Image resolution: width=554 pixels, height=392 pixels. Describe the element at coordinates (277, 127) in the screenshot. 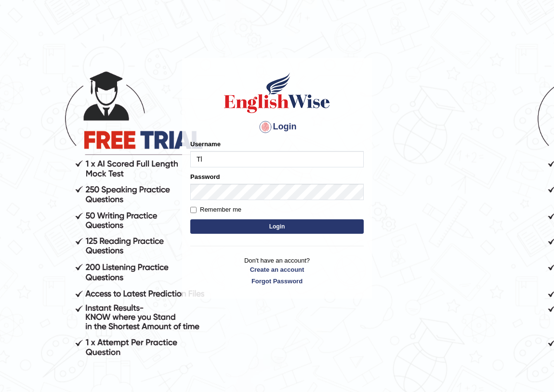

I see `h4: Login` at that location.